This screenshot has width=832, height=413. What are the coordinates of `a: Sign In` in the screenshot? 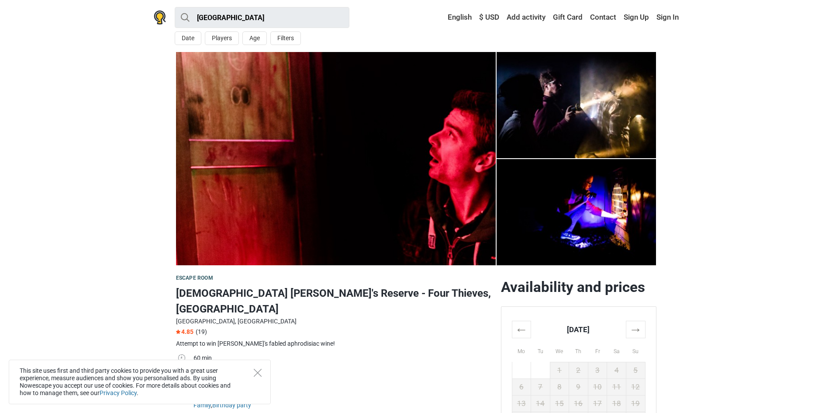 It's located at (666, 17).